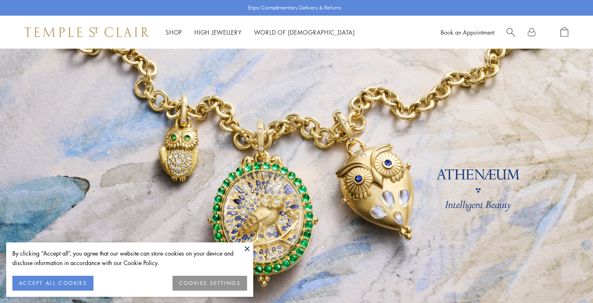  Describe the element at coordinates (218, 32) in the screenshot. I see `a: High JewelleryHigh Jewellery` at that location.